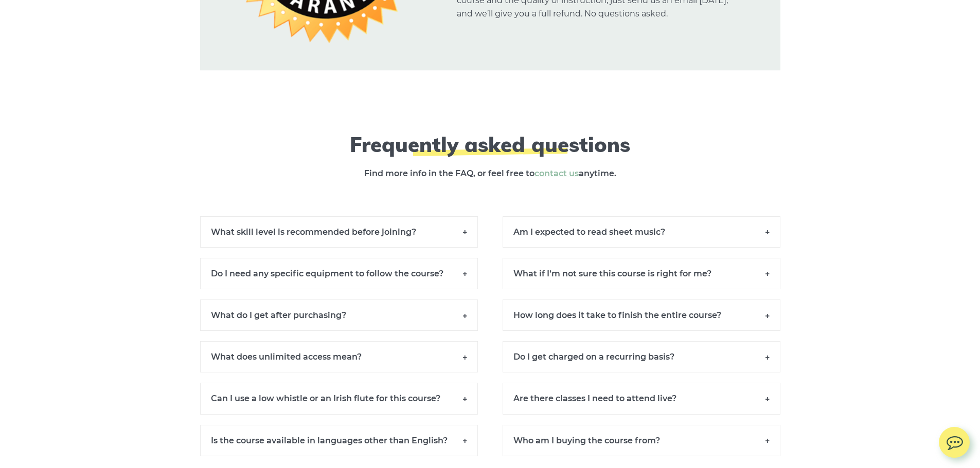 This screenshot has height=468, width=980. I want to click on h6: Do I get charged on a recurring basis?, so click(642, 356).